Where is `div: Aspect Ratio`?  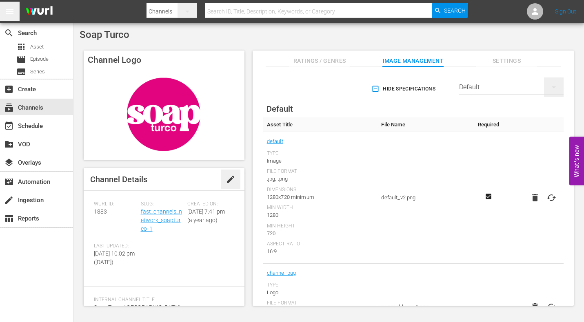 div: Aspect Ratio is located at coordinates (320, 244).